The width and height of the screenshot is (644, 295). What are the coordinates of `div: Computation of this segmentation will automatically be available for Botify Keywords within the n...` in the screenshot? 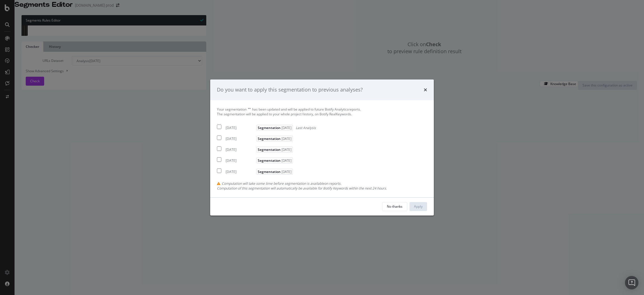 It's located at (322, 188).